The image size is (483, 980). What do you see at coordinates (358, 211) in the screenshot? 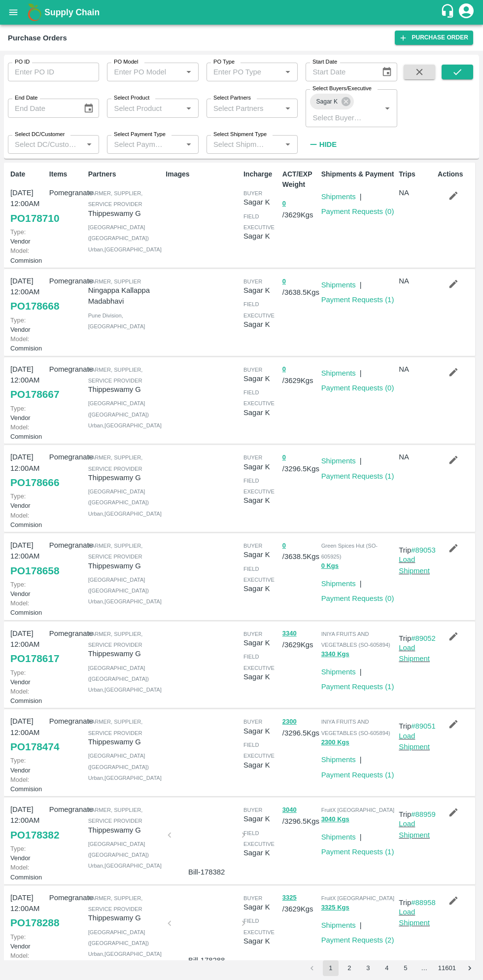
I see `a: Payment Requests (0)` at bounding box center [358, 211].